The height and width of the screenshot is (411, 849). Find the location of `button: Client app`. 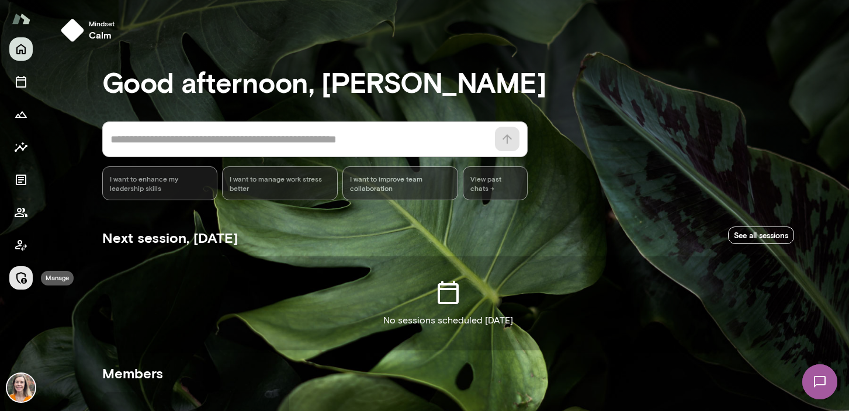

button: Client app is located at coordinates (21, 245).